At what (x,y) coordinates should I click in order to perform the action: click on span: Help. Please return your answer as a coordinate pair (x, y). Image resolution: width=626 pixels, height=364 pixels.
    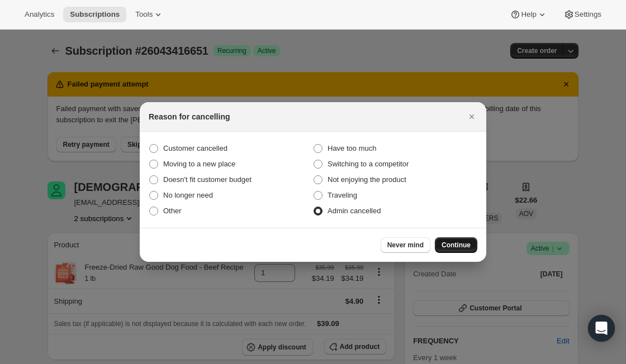
    Looking at the image, I should click on (528, 15).